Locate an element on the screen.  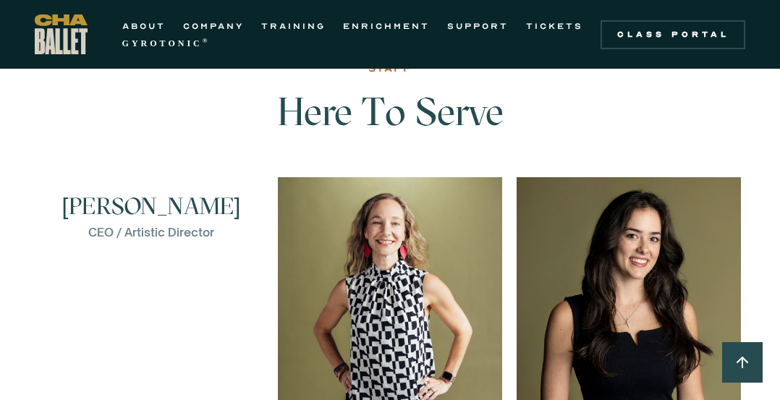
div: STAFF is located at coordinates (390, 69).